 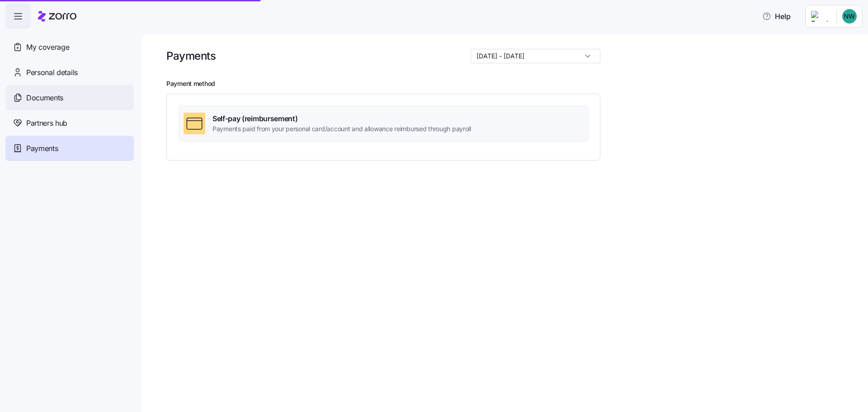 What do you see at coordinates (776, 16) in the screenshot?
I see `button: Help` at bounding box center [776, 16].